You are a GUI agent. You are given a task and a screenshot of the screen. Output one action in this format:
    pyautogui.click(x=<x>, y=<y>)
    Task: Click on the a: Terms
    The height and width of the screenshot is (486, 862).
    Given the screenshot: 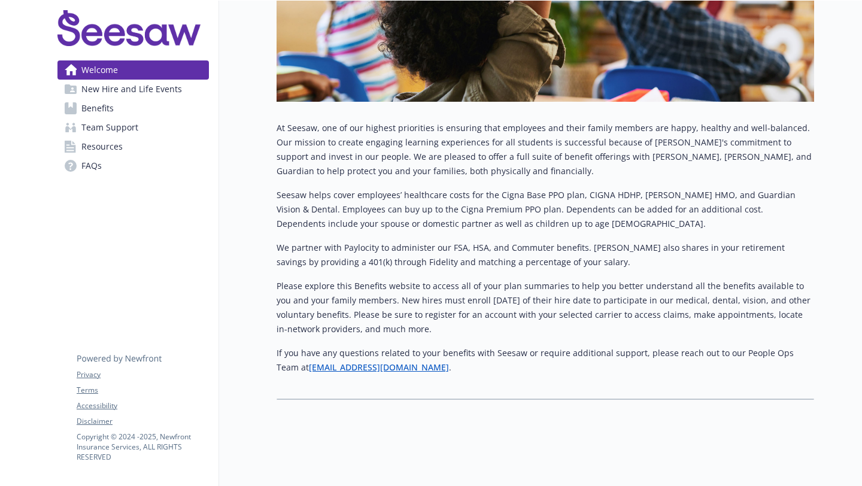 What is the action you would take?
    pyautogui.click(x=142, y=390)
    